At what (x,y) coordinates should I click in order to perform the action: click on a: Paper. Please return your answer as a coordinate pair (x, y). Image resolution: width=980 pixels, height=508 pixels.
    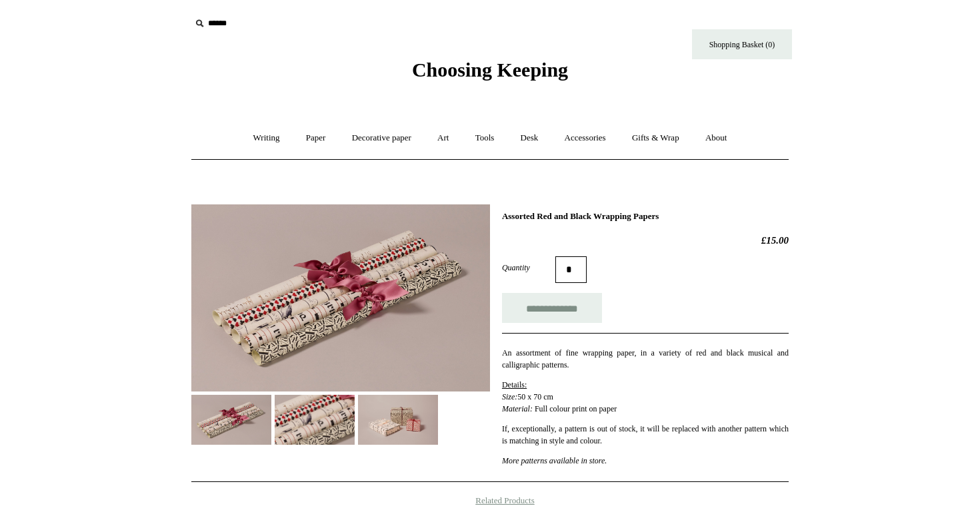
    Looking at the image, I should click on (316, 138).